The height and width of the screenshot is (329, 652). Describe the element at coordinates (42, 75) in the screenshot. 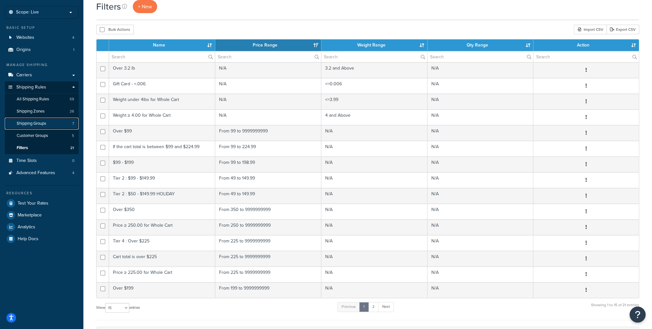

I see `li: Carriers` at that location.